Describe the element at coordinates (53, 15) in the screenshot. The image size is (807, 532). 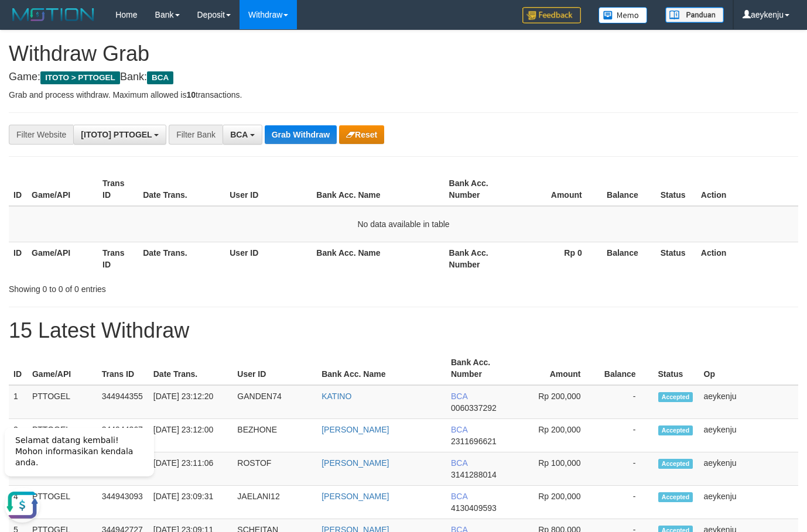
I see `img: MOTION_logo.png` at that location.